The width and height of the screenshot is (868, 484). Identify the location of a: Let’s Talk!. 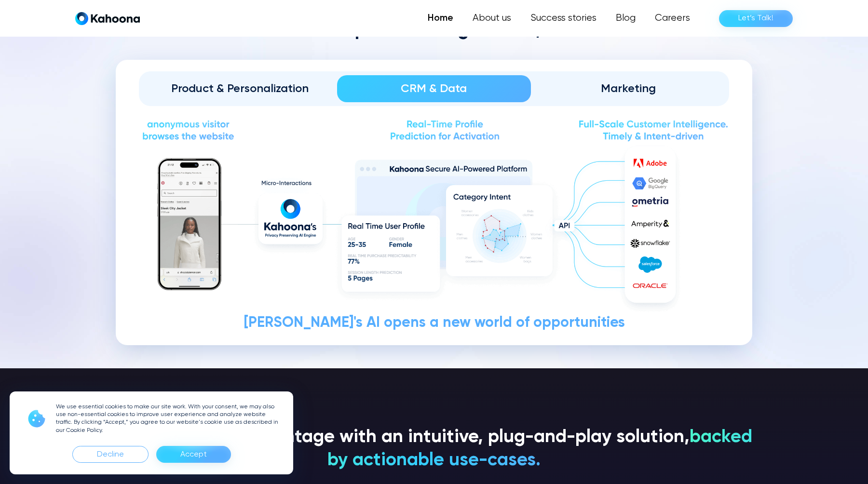
(756, 18).